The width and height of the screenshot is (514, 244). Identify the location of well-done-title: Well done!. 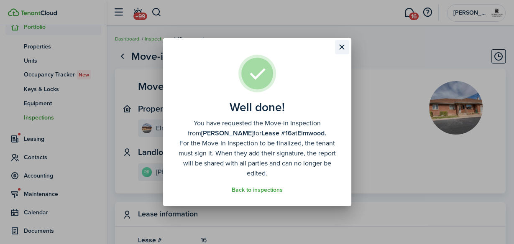
(257, 107).